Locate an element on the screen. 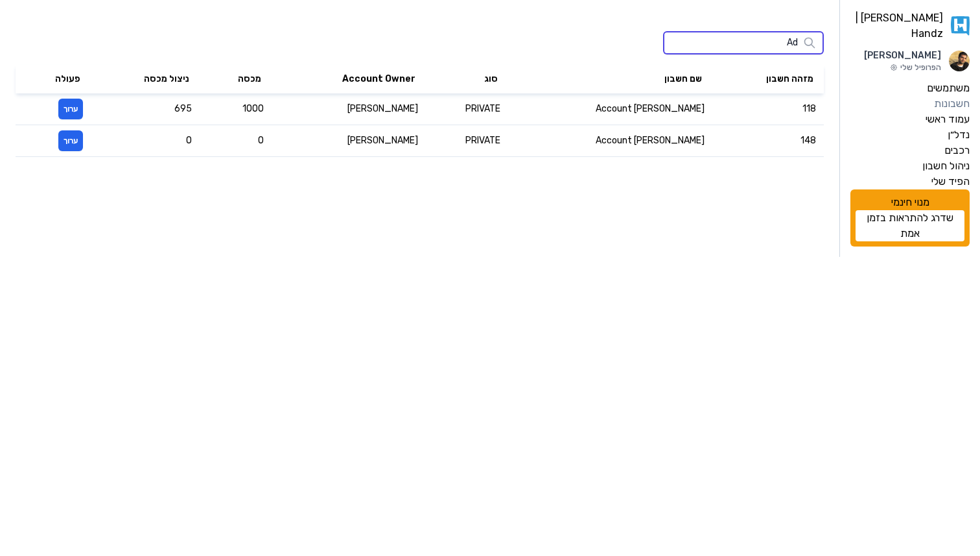 This screenshot has width=980, height=556. td: 118 is located at coordinates (768, 109).